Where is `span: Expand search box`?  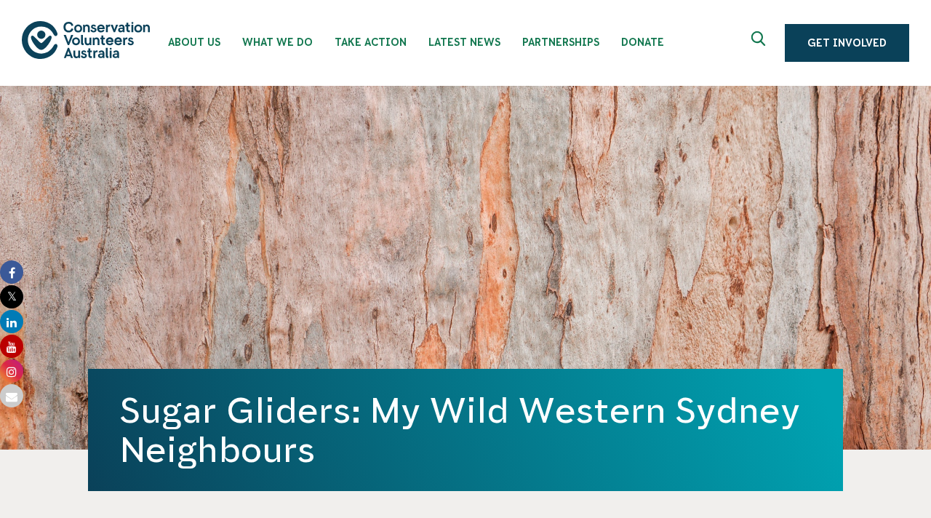 span: Expand search box is located at coordinates (760, 43).